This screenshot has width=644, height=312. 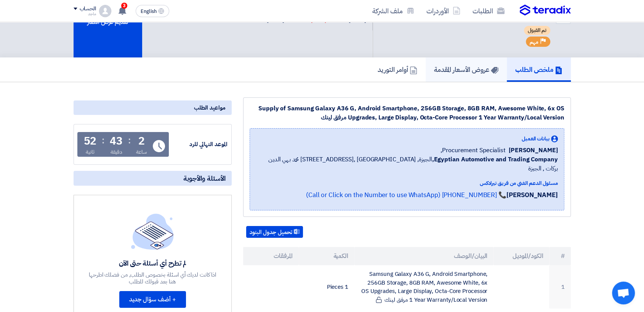 What do you see at coordinates (397, 70) in the screenshot?
I see `a: أوامر التوريد` at bounding box center [397, 70].